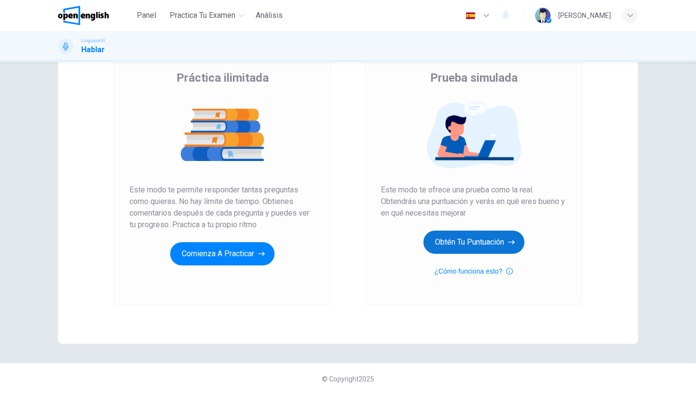 This screenshot has width=696, height=394. What do you see at coordinates (474, 242) in the screenshot?
I see `button: Obtén tu puntuación` at bounding box center [474, 242].